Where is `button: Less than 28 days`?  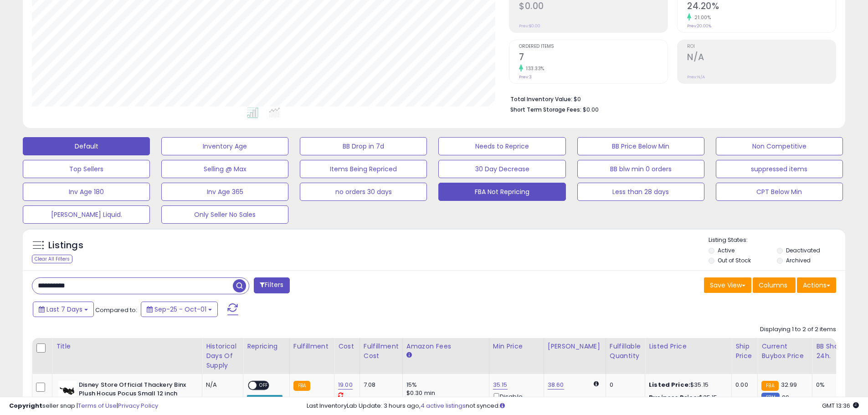 button: Less than 28 days is located at coordinates (640, 192).